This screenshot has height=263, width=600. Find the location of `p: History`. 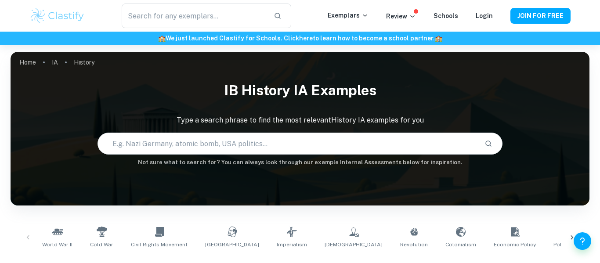

p: History is located at coordinates (84, 62).